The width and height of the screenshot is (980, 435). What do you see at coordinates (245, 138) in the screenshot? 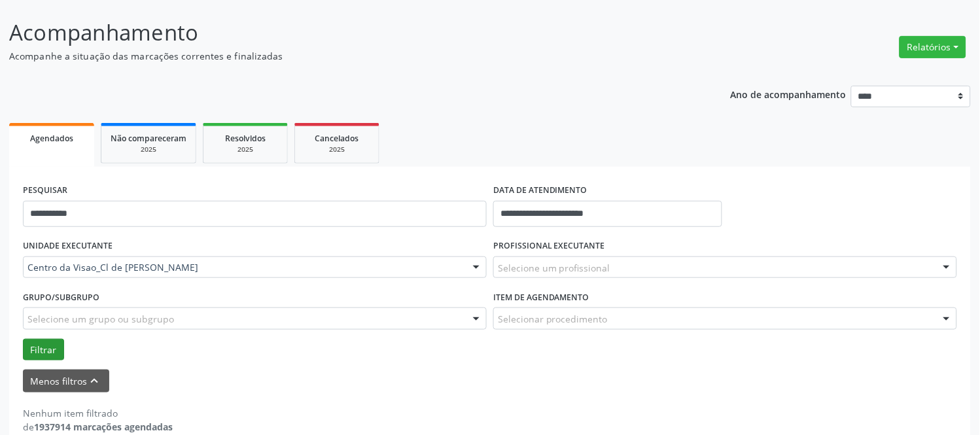
I see `span: Resolvidos` at bounding box center [245, 138].